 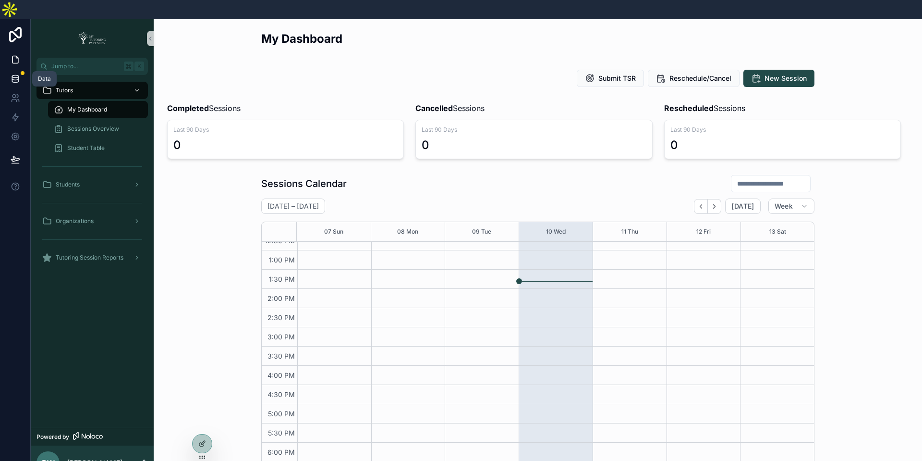 What do you see at coordinates (282, 279) in the screenshot?
I see `span: 1:30 PM` at bounding box center [282, 279].